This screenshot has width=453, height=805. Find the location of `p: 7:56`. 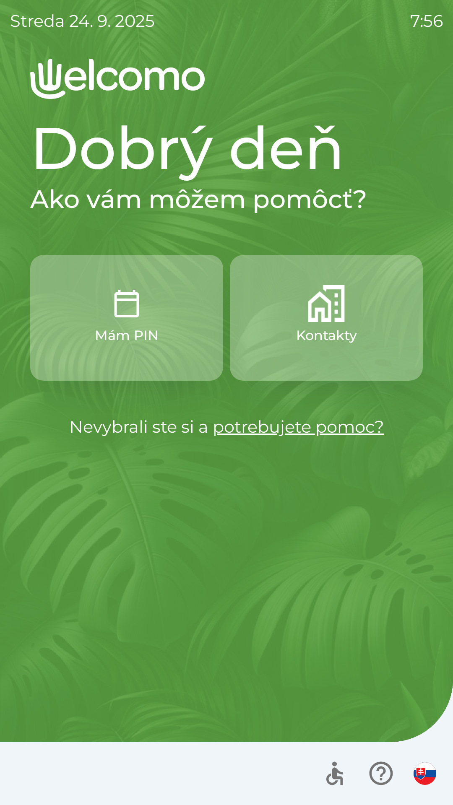

p: 7:56 is located at coordinates (427, 21).